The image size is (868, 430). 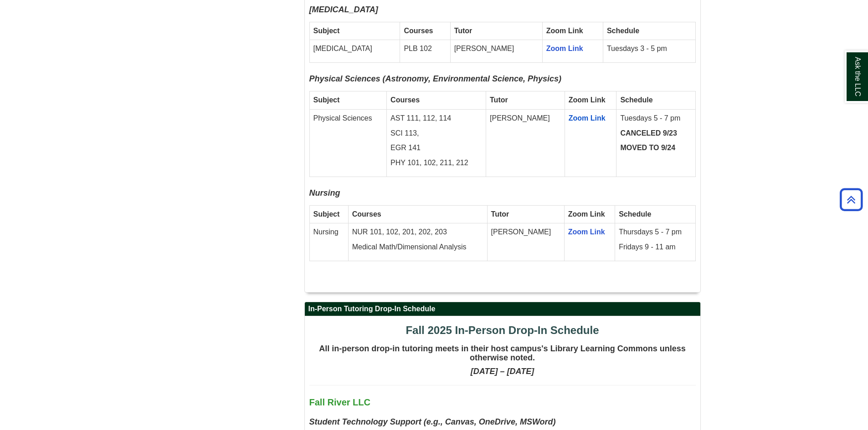 I want to click on i: Nursing, so click(x=325, y=193).